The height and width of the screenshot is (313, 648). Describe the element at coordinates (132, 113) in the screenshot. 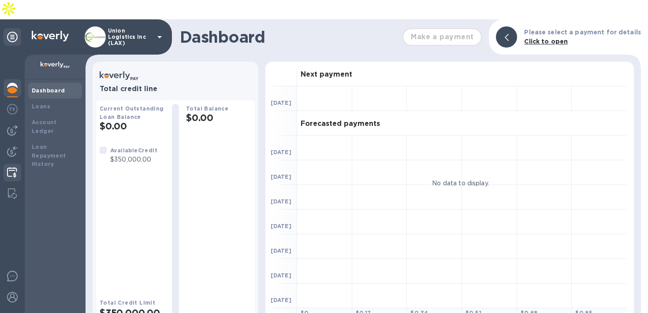

I see `b: Current Outstanding Loan Balance` at that location.